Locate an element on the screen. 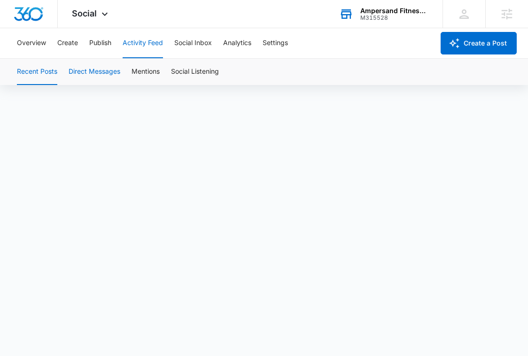  button: Overview is located at coordinates (31, 43).